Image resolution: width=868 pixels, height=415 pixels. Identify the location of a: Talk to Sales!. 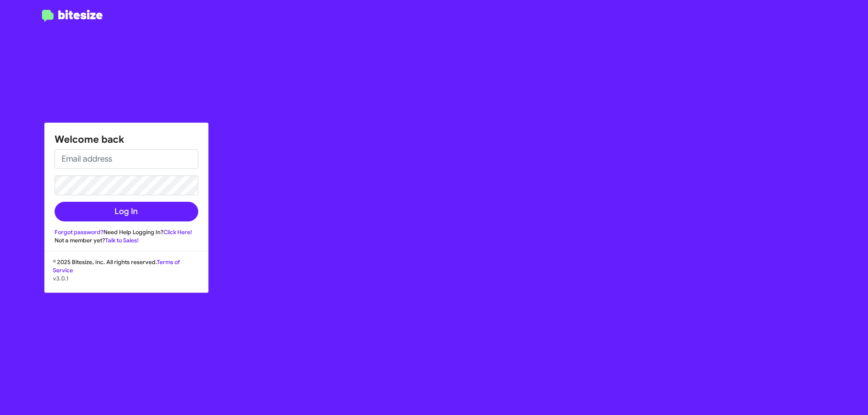
(122, 240).